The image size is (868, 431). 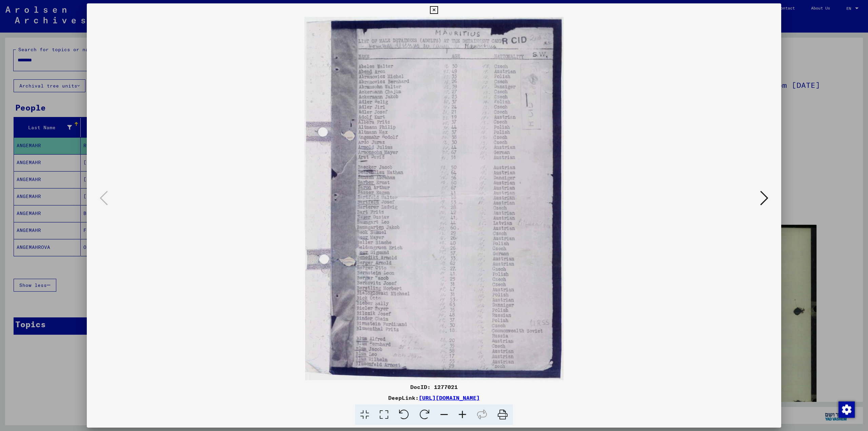 What do you see at coordinates (434, 387) in the screenshot?
I see `div: DocID: 1277021` at bounding box center [434, 387].